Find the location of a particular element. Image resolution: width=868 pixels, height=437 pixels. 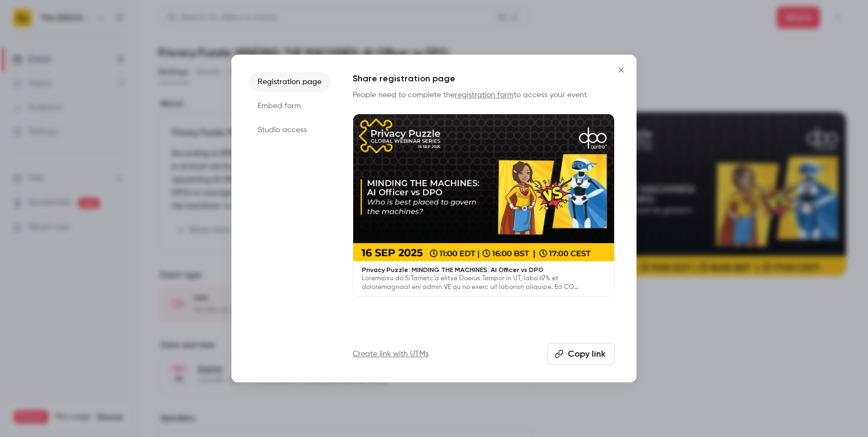

li: Studio access is located at coordinates (290, 130).